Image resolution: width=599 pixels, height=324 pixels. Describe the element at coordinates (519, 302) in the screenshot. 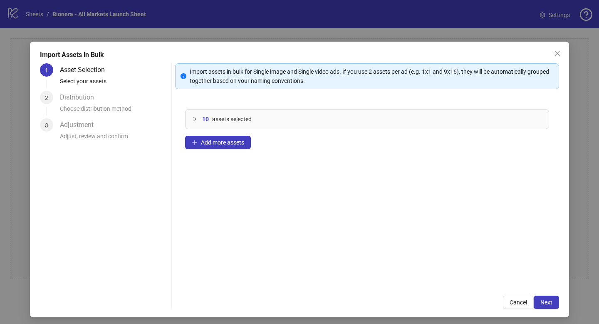

I see `span: Cancel` at that location.